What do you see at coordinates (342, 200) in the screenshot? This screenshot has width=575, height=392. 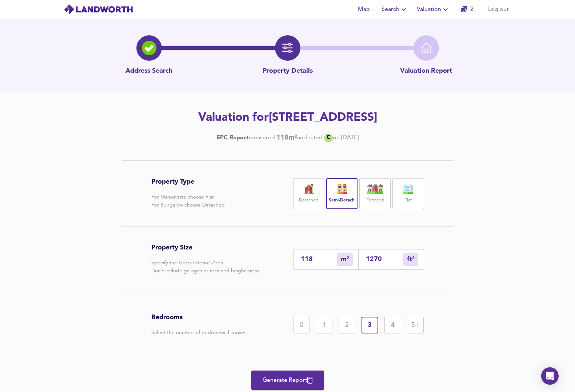 I see `label: Semi-Detach` at bounding box center [342, 200].